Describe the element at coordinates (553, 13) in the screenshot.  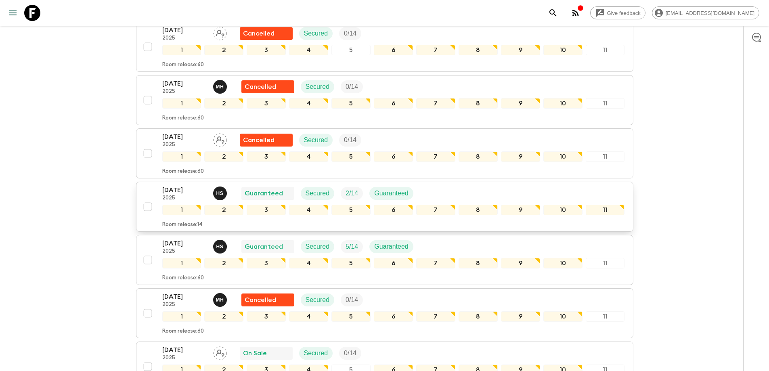
I see `button: search adventures` at that location.